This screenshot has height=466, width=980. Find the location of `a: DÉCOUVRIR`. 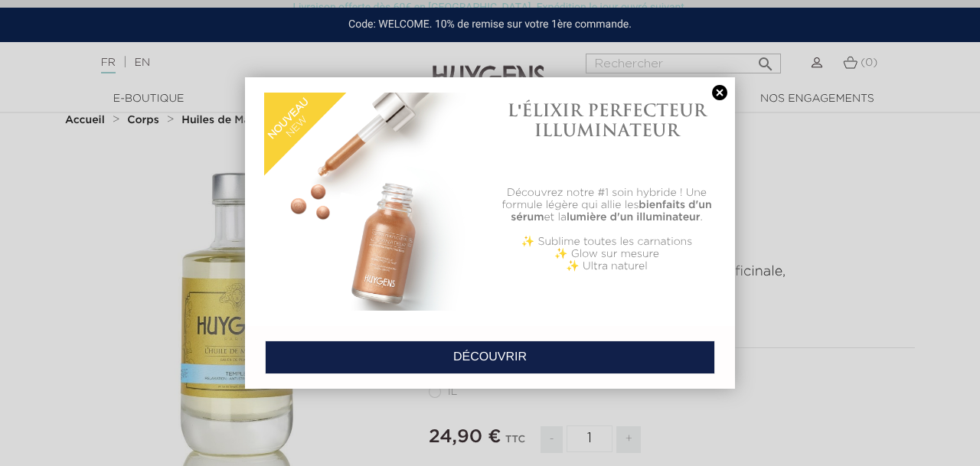

a: DÉCOUVRIR is located at coordinates (490, 357).